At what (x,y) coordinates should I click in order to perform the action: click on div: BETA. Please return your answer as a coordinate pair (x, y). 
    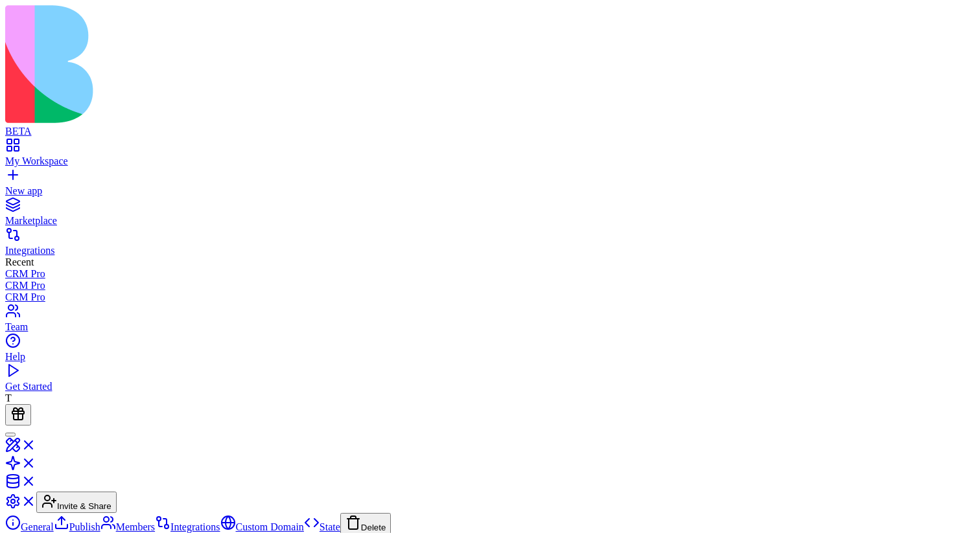
    Looking at the image, I should click on (490, 132).